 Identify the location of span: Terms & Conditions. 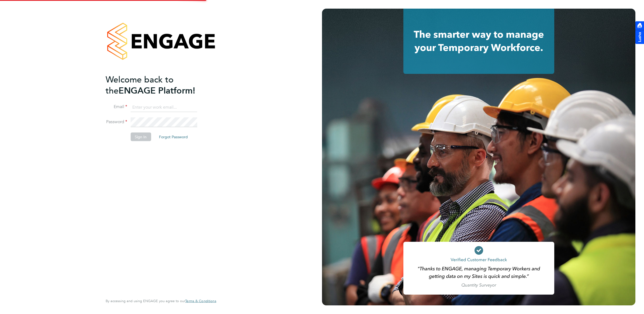
(201, 301).